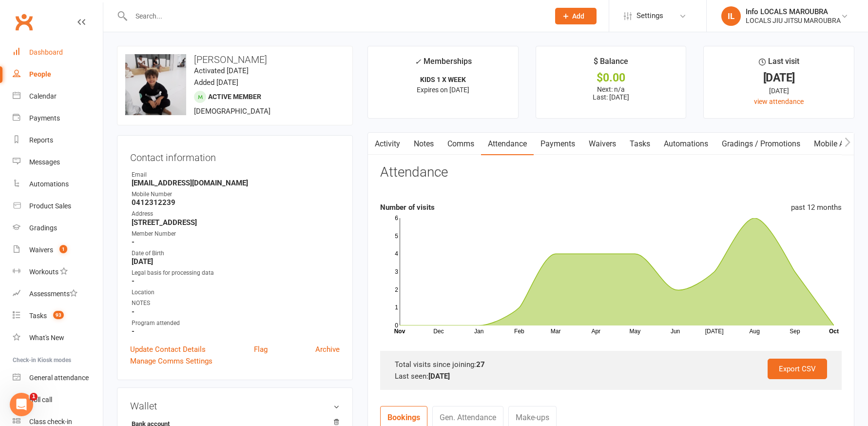 Image resolution: width=868 pixels, height=426 pixels. I want to click on a: What's New, so click(58, 338).